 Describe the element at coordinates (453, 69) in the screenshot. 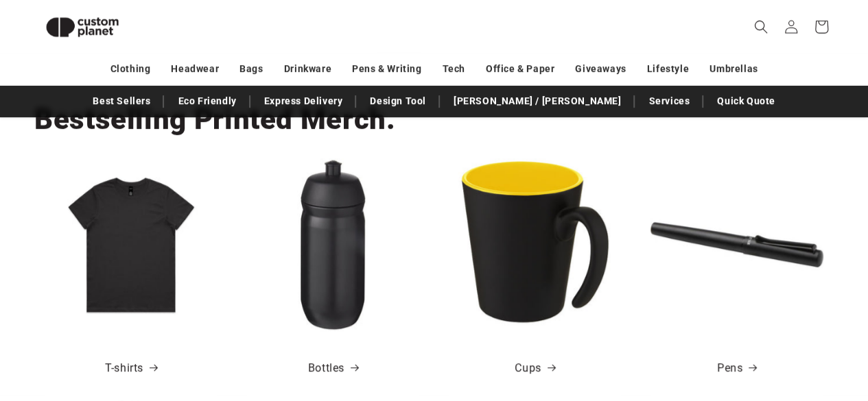

I see `a: Tech` at that location.